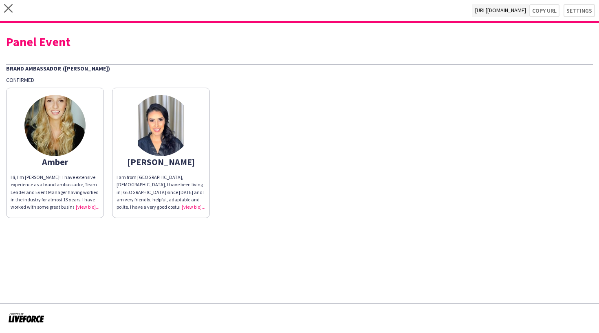 The width and height of the screenshot is (599, 333). What do you see at coordinates (55, 162) in the screenshot?
I see `div: Amber` at bounding box center [55, 162].